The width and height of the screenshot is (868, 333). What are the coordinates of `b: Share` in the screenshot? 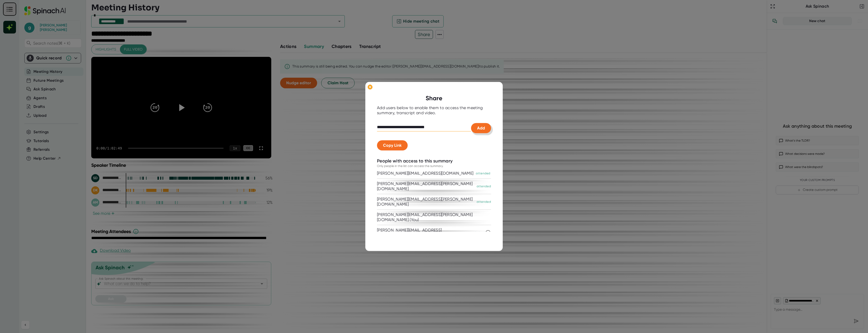 It's located at (434, 98).